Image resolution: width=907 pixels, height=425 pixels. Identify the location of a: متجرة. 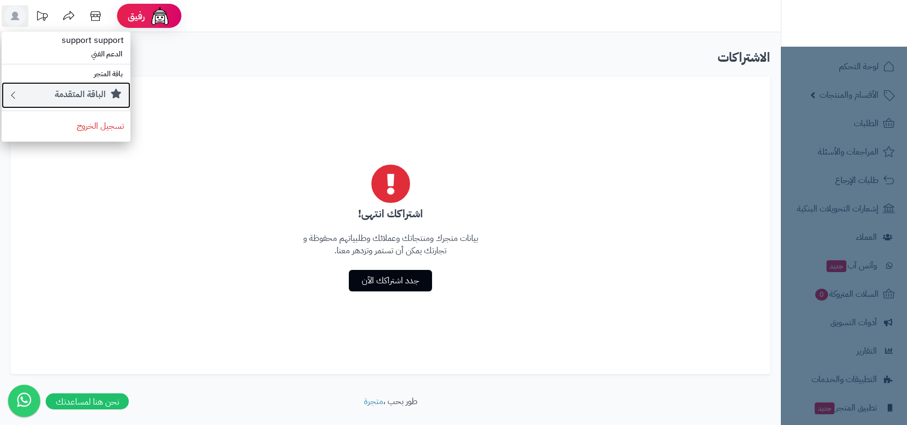
(373, 401).